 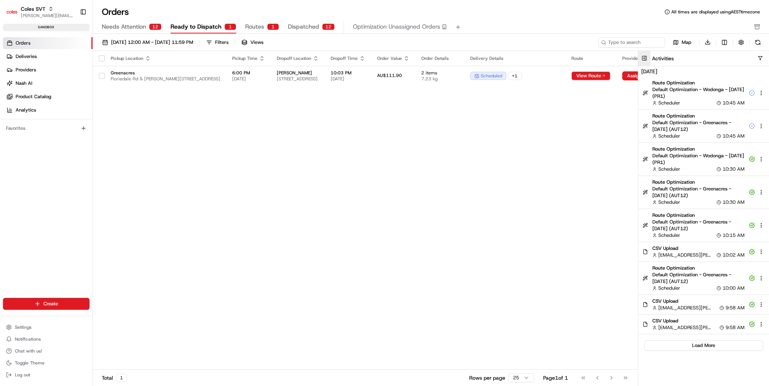 I want to click on span: Optimization Unassigned Orders, so click(x=396, y=27).